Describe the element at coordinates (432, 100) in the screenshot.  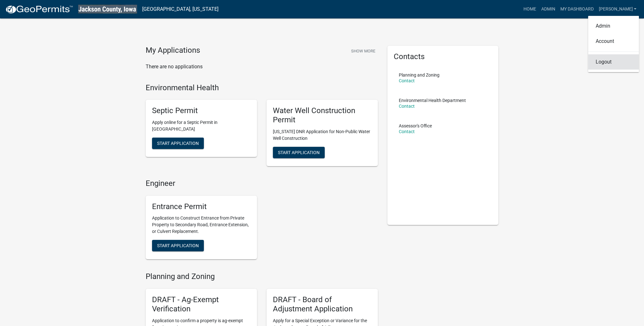
I see `p: Environmental Health Department` at that location.